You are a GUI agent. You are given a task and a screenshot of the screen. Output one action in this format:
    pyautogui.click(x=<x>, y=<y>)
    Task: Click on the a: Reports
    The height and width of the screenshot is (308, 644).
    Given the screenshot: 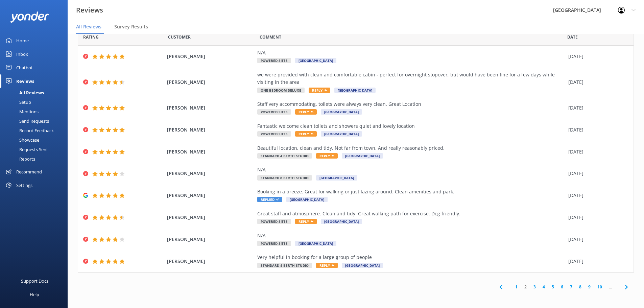 What is the action you would take?
    pyautogui.click(x=36, y=159)
    